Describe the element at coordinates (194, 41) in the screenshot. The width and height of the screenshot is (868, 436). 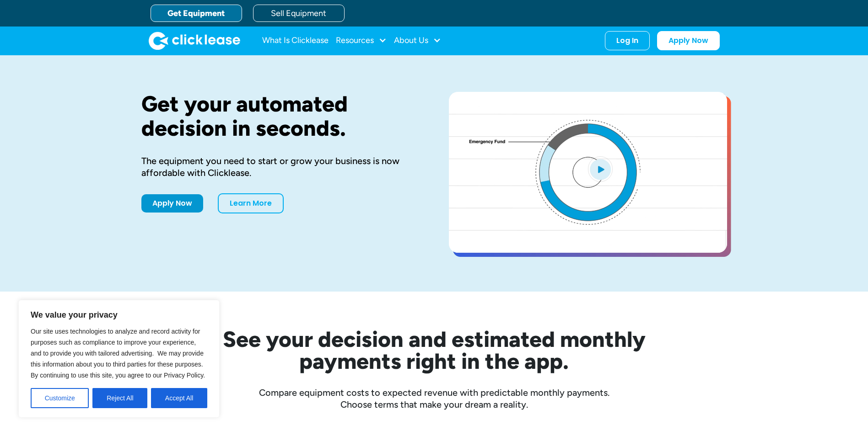
I see `img: Clicklease logo` at that location.